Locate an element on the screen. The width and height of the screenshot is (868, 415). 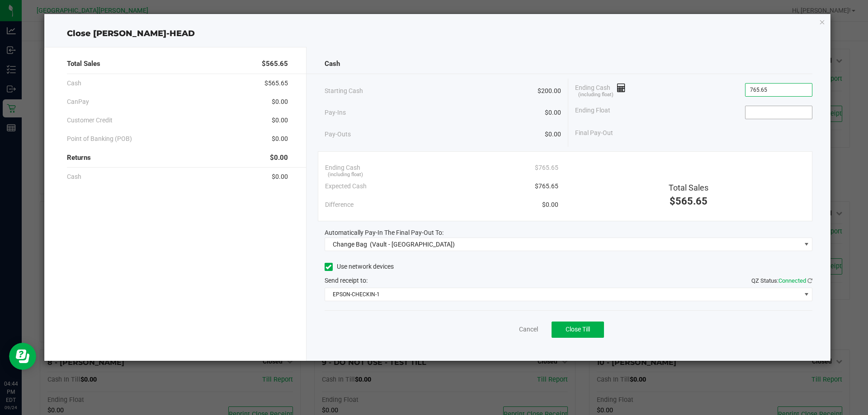
span: Point of Banking (POB) is located at coordinates (100, 139).